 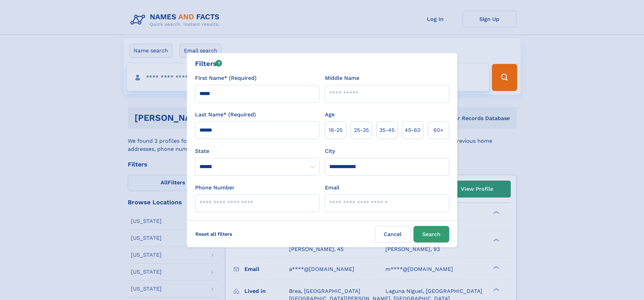 I want to click on label: Phone Number, so click(x=215, y=188).